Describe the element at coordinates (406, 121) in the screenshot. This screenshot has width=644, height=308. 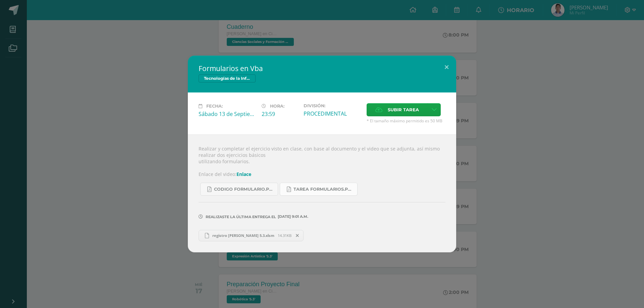
I see `span: * El tamaño máximo permitido es 50 MB` at that location.